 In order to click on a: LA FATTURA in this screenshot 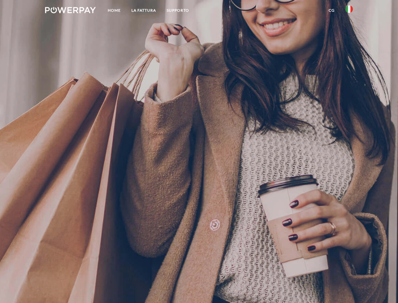, I will do `click(144, 10)`.